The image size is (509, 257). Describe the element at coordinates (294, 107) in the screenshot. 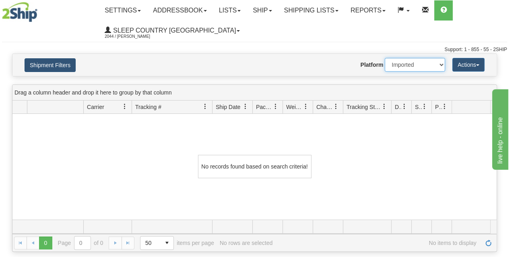

I see `span: Weight` at that location.